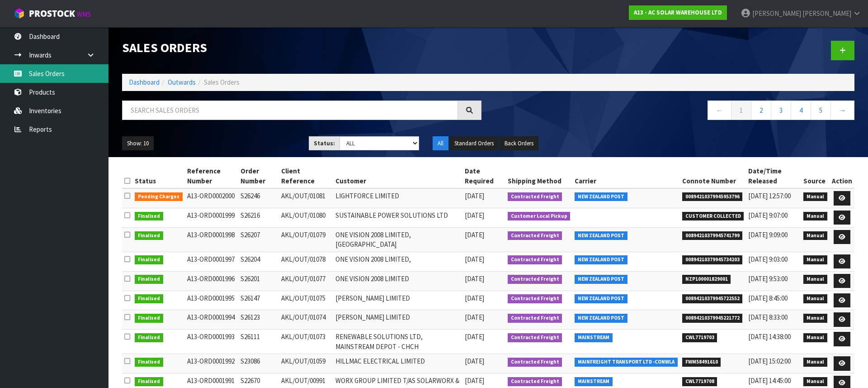  I want to click on td: HILLMAC ELECTRICAL LIMITED, so click(397, 363).